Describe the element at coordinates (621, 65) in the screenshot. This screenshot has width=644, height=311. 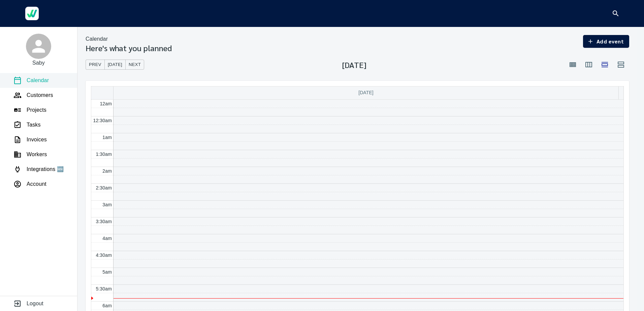
I see `button: Agenda` at that location.